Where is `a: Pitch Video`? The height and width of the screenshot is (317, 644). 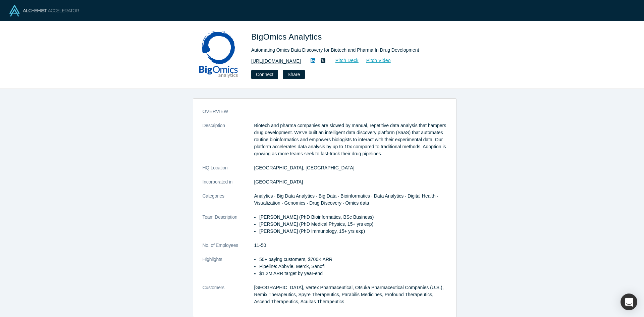 a: Pitch Video is located at coordinates (375, 60).